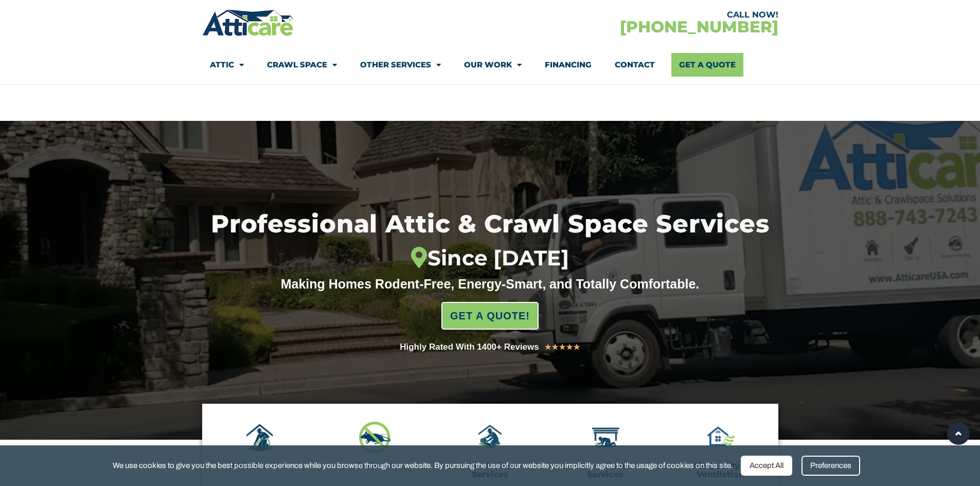 The image size is (980, 486). Describe the element at coordinates (469, 347) in the screenshot. I see `div: Highly Rated With 1400+ Reviews` at that location.